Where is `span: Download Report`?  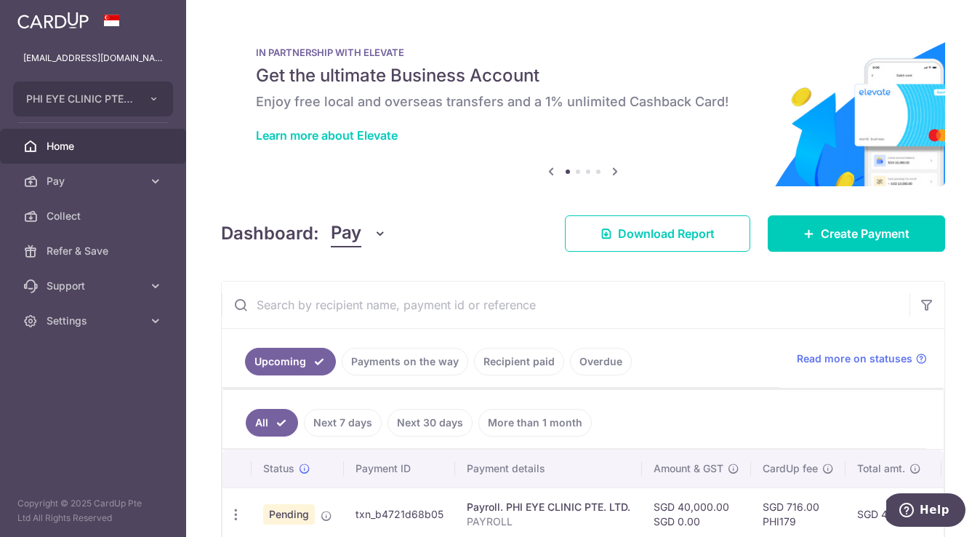
span: Download Report is located at coordinates (666, 233).